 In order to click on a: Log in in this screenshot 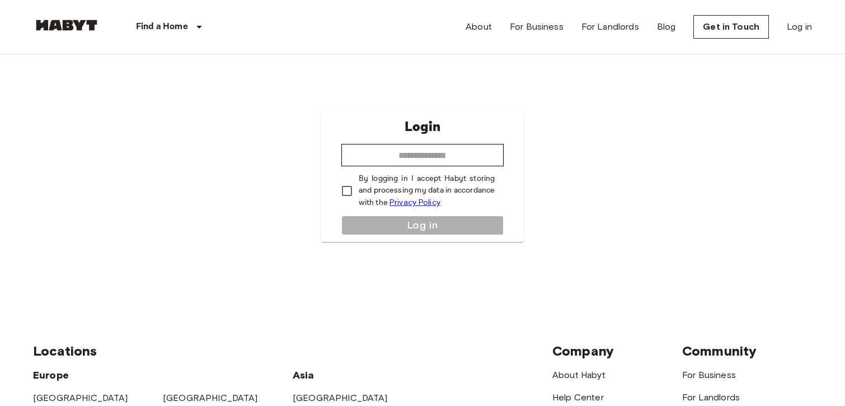, I will do `click(799, 27)`.